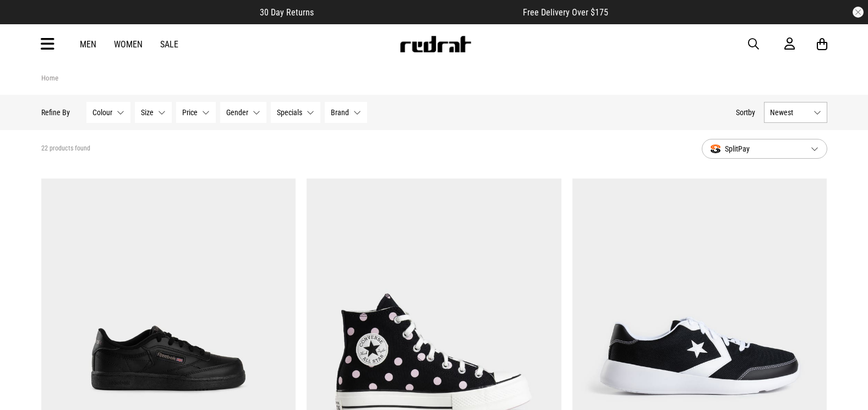 This screenshot has width=868, height=410. I want to click on a: Women, so click(128, 44).